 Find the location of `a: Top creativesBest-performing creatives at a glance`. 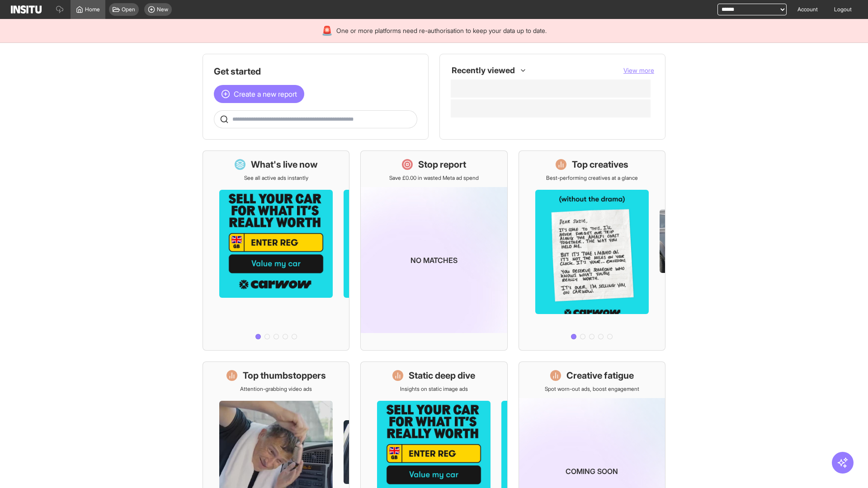

a: Top creativesBest-performing creatives at a glance is located at coordinates (592, 250).